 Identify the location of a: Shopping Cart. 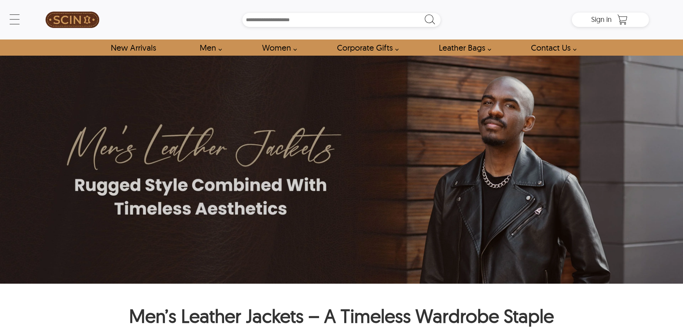
(622, 20).